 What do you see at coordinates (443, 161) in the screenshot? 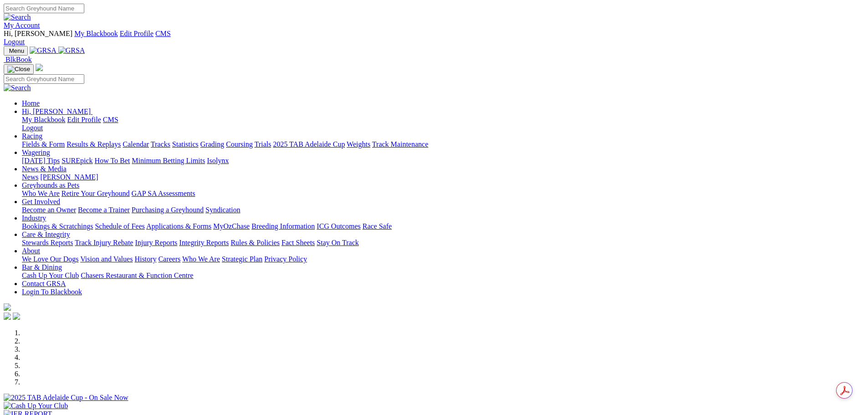
I see `div: Wagering` at bounding box center [443, 161].